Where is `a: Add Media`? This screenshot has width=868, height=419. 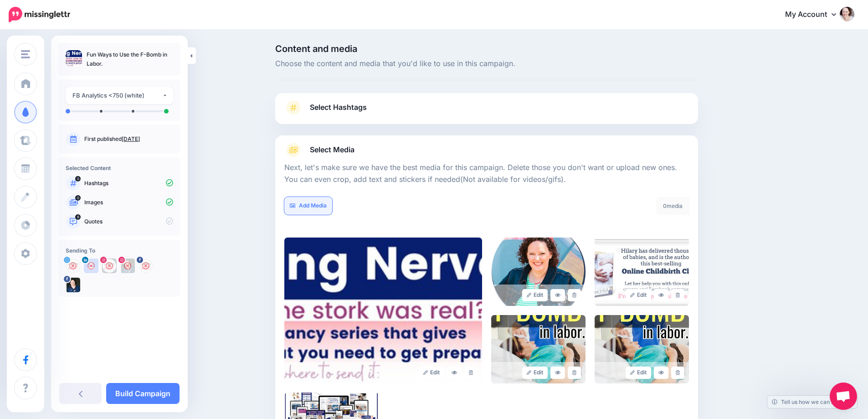 a: Add Media is located at coordinates (308, 206).